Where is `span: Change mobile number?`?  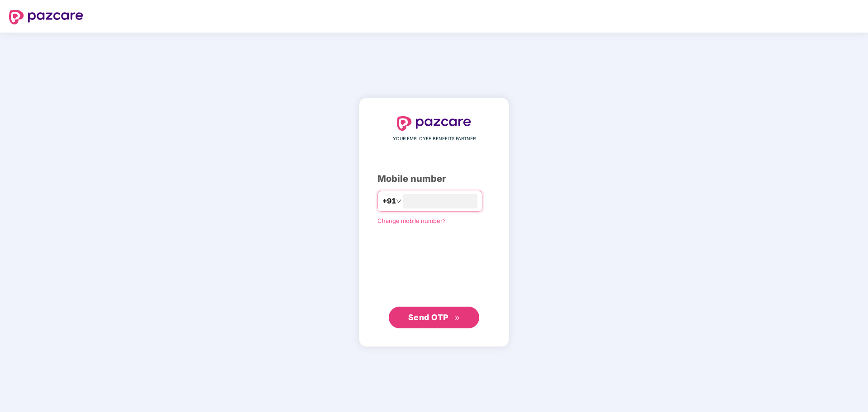
span: Change mobile number? is located at coordinates (411, 221).